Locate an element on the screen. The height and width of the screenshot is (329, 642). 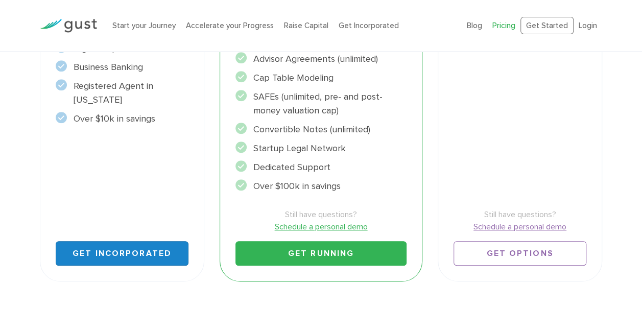
a: Get Options is located at coordinates (520, 254).